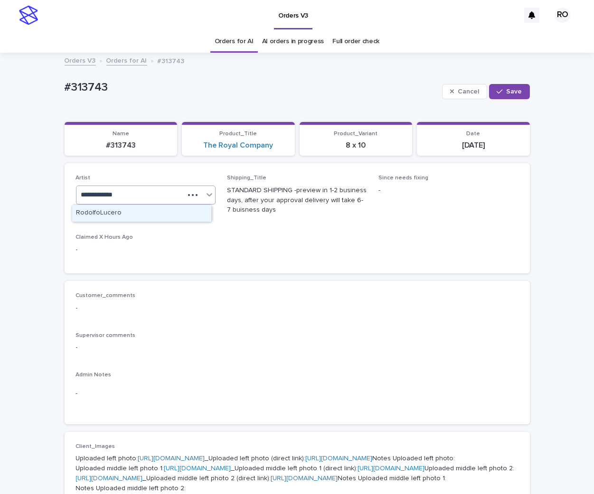 This screenshot has height=494, width=594. I want to click on a: Orders V3, so click(80, 60).